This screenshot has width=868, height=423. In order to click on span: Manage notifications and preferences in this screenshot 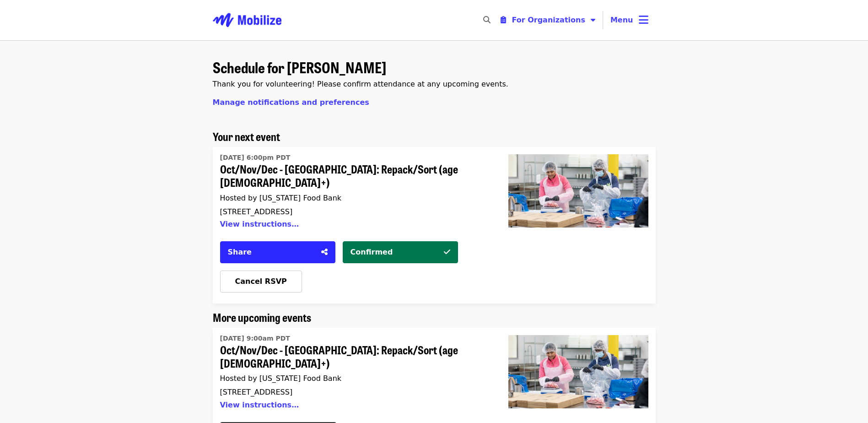, I will do `click(291, 102)`.